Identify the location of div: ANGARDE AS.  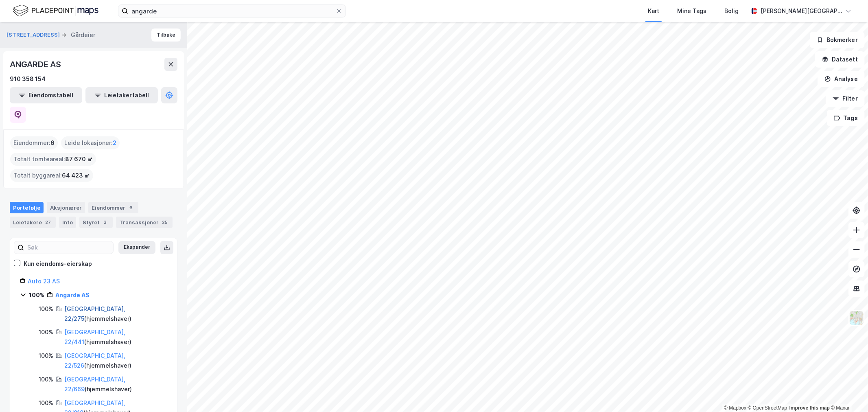
(36, 64).